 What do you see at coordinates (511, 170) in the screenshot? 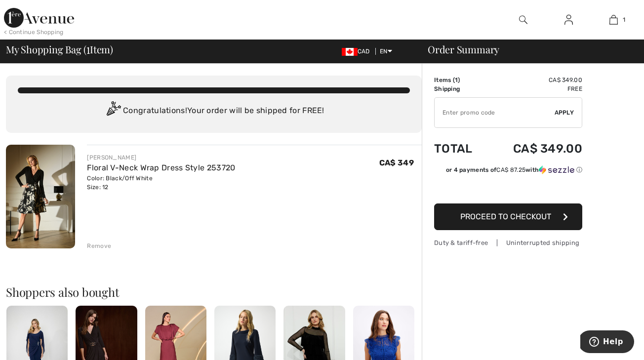
I see `span: CA$ 87.25` at bounding box center [511, 170].